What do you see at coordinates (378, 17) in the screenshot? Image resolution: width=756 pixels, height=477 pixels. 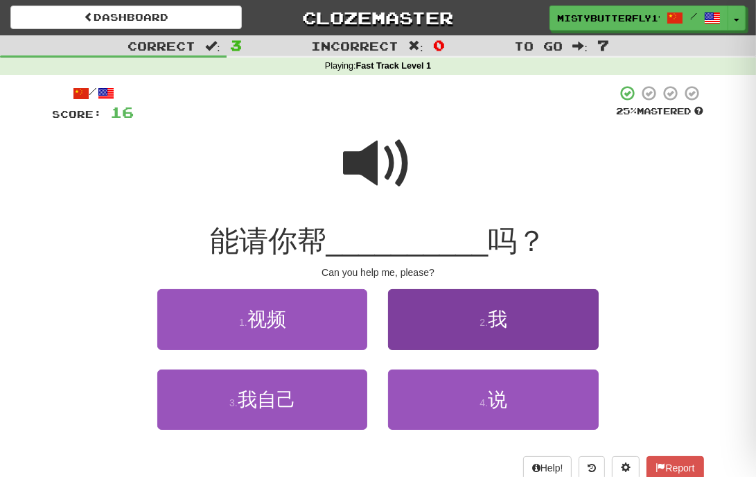 I see `a: Clozemaster` at bounding box center [378, 17].